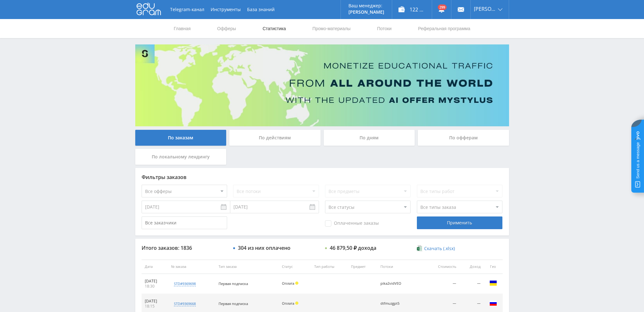 The image size is (644, 312). I want to click on img: Banner, so click(322, 85).